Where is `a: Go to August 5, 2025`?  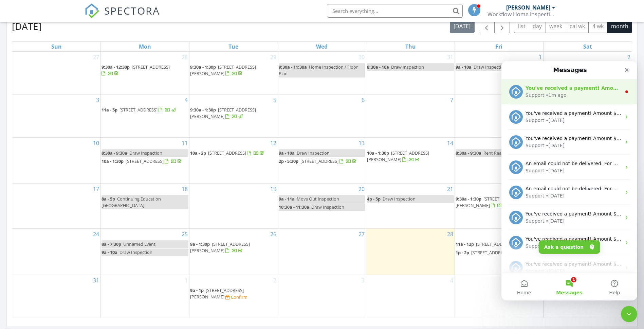
a: Go to August 5, 2025 is located at coordinates (274, 100).